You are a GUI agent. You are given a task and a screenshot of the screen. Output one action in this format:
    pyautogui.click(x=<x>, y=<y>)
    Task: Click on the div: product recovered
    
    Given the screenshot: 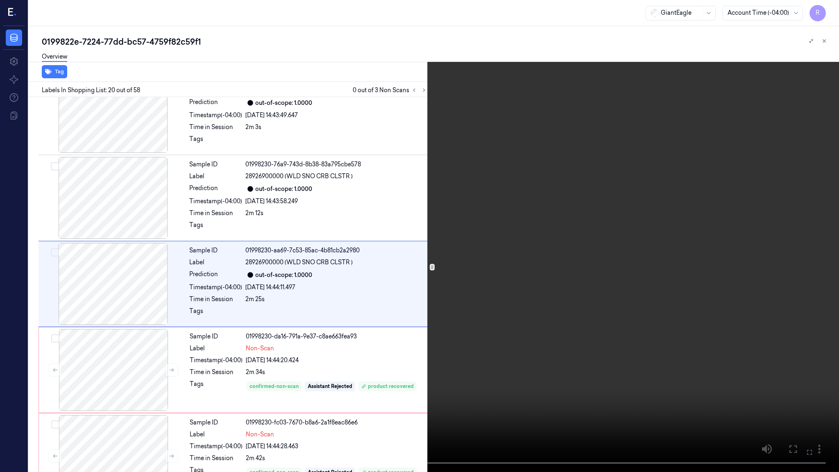 What is the action you would take?
    pyautogui.click(x=388, y=386)
    